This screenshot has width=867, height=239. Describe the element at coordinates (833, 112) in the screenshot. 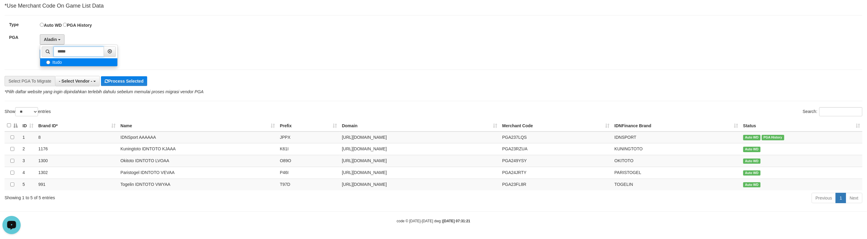

I see `label: Search:` at that location.